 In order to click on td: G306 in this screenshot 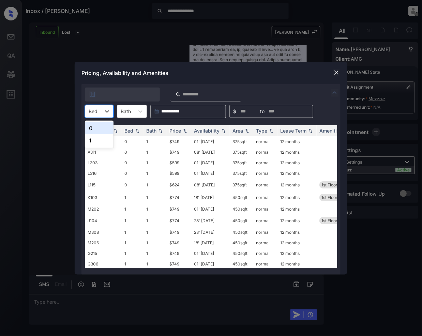, I will do `click(103, 264)`.